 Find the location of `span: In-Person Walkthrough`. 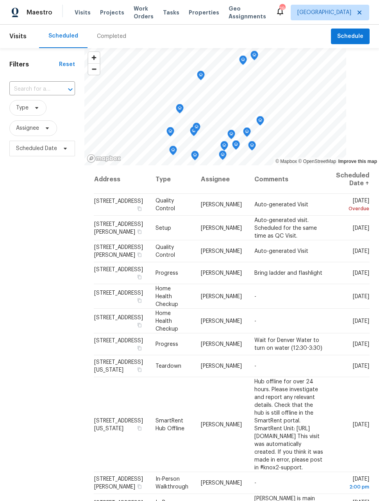

span: In-Person Walkthrough is located at coordinates (172, 483).